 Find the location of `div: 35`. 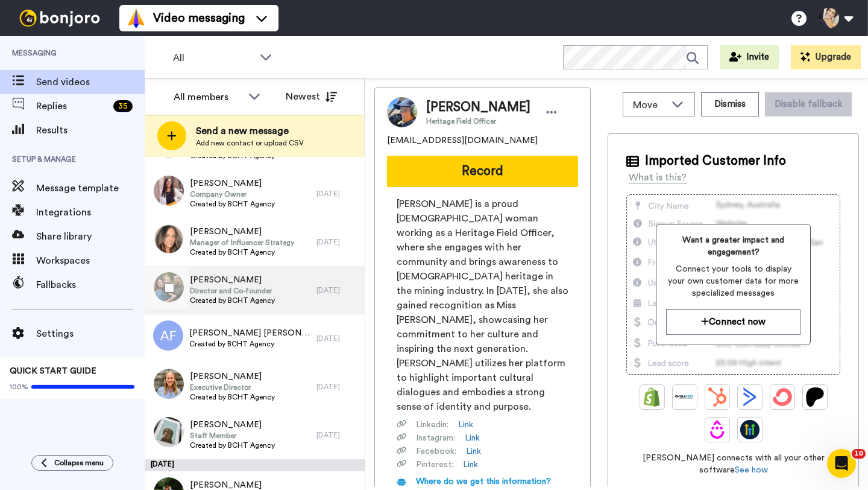

div: 35 is located at coordinates (123, 106).